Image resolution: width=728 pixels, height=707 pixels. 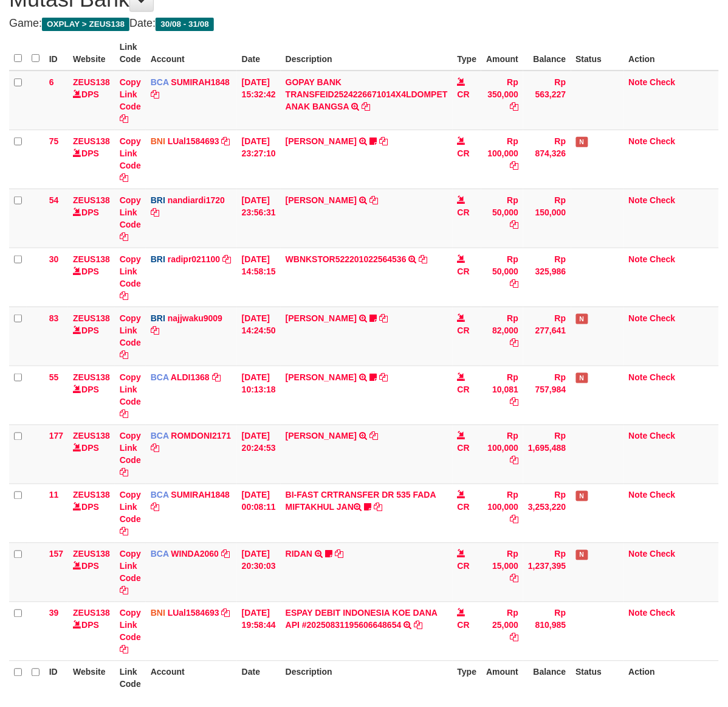 I want to click on span: 6, so click(x=51, y=82).